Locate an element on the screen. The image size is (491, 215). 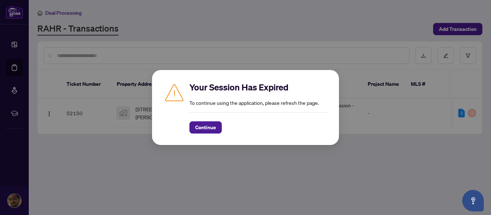
h2: Your Session Has Expired is located at coordinates (258, 87).